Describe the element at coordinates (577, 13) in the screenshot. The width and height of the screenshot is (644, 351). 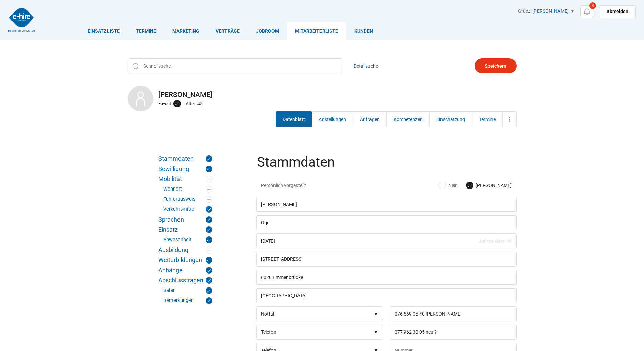
I see `div: Grüezi` at that location.